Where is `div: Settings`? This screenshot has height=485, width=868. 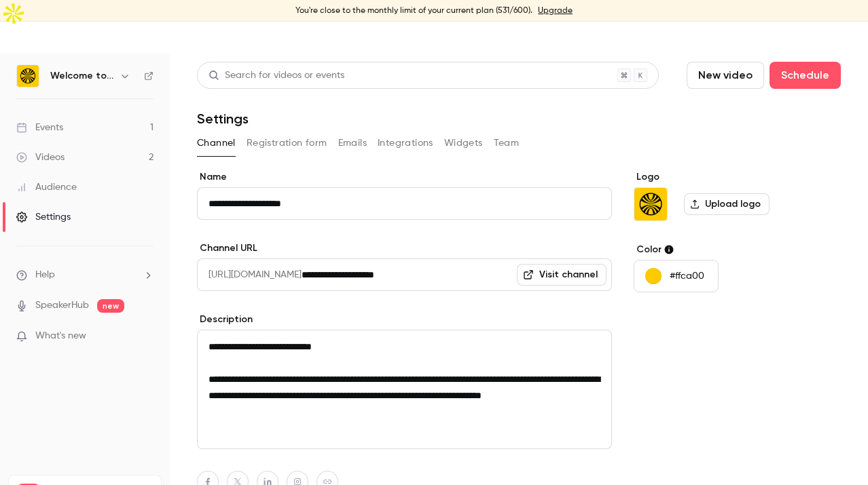
div: Settings is located at coordinates (43, 217).